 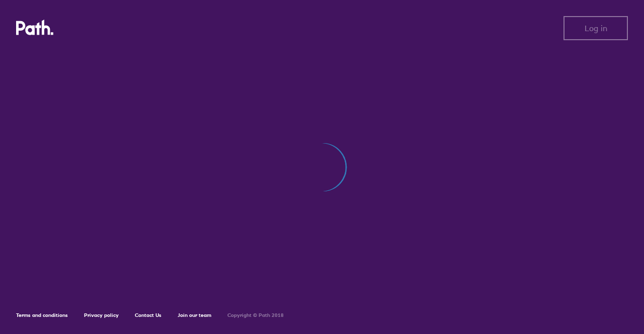 What do you see at coordinates (101, 315) in the screenshot?
I see `a: Privacy policy` at bounding box center [101, 315].